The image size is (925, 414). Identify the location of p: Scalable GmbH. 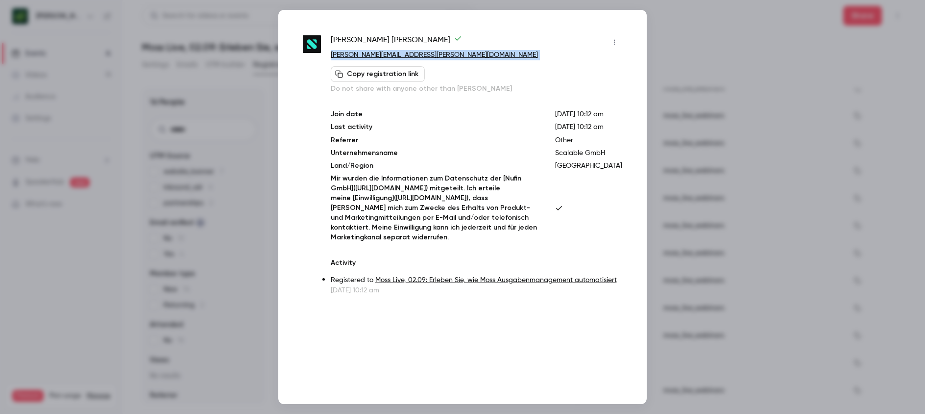
(588, 153).